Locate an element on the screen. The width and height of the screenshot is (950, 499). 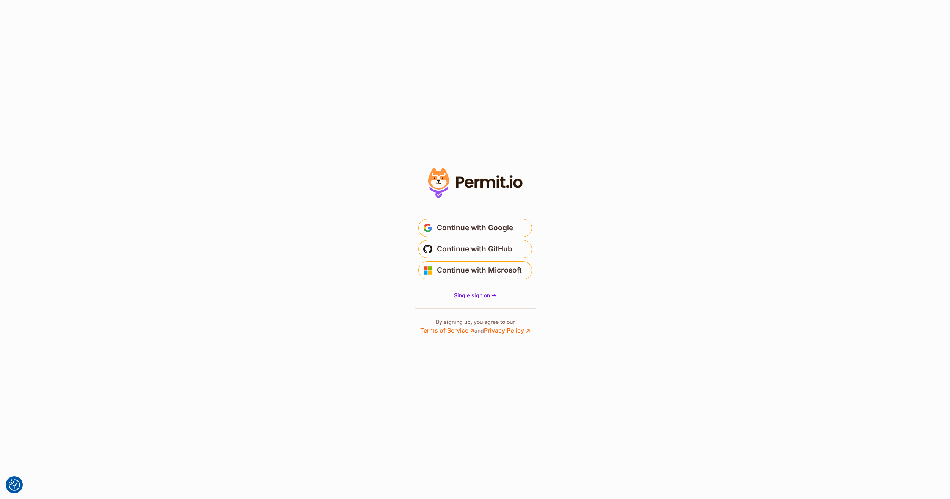
img: Revisit consent button is located at coordinates (14, 485).